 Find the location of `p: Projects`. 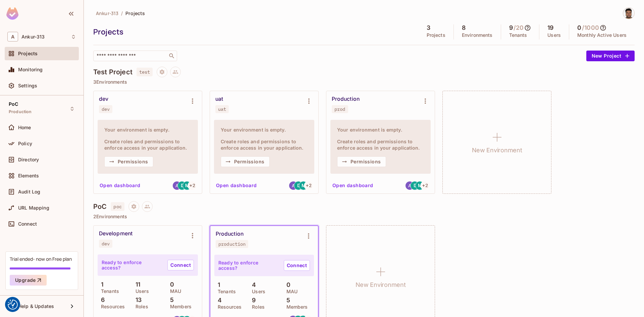

p: Projects is located at coordinates (436, 35).